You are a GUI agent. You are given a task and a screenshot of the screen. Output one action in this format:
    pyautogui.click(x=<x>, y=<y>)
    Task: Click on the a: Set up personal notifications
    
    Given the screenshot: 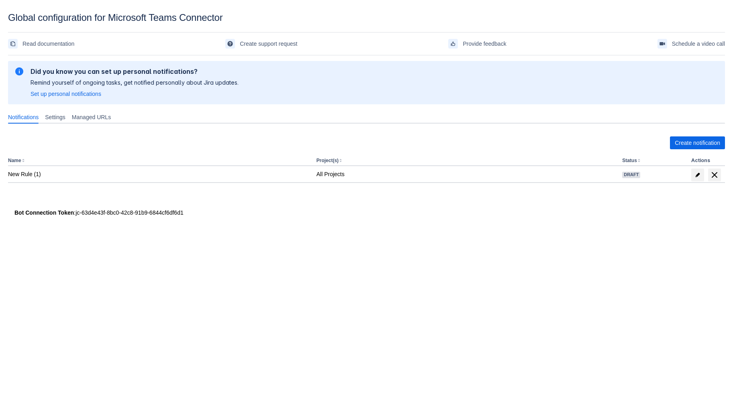 What is the action you would take?
    pyautogui.click(x=66, y=94)
    